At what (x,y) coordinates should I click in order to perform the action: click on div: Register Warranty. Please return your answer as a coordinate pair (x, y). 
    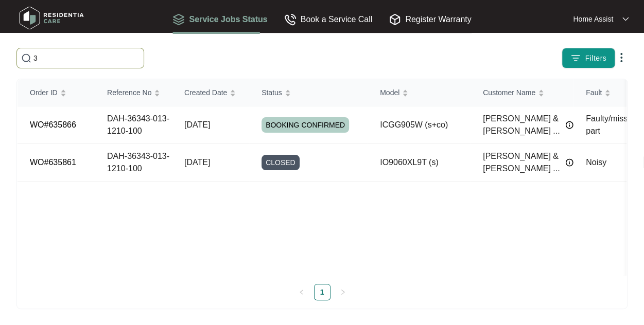
    Looking at the image, I should click on (430, 19).